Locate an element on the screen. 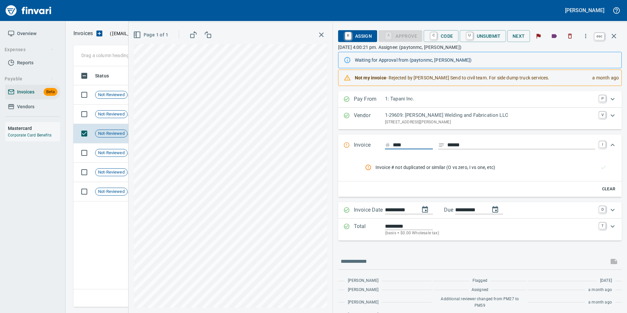  span: Assign is located at coordinates (357, 36).